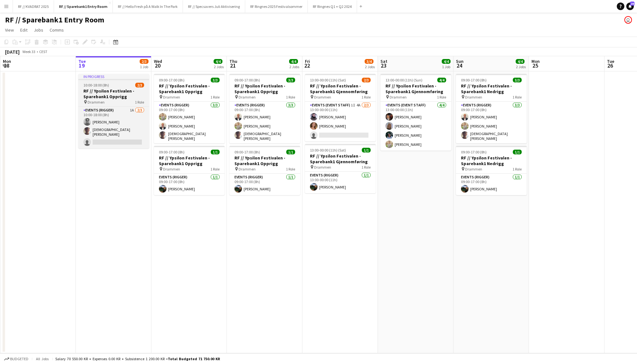 Image resolution: width=637 pixels, height=364 pixels. I want to click on span: Tue, so click(82, 61).